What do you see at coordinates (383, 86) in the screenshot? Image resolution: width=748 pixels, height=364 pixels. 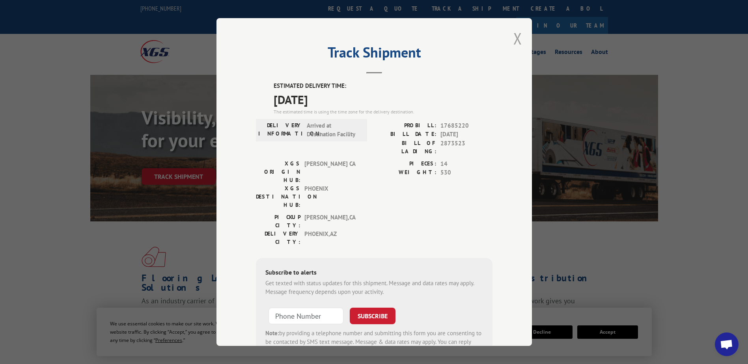 I see `label: ESTIMATED DELIVERY TIME:` at bounding box center [383, 86].